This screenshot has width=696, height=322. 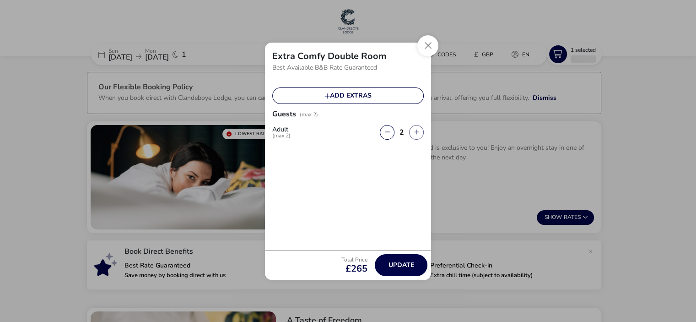 What do you see at coordinates (348, 68) in the screenshot?
I see `p: Best Available B&B Rate Guaranteed` at bounding box center [348, 68].